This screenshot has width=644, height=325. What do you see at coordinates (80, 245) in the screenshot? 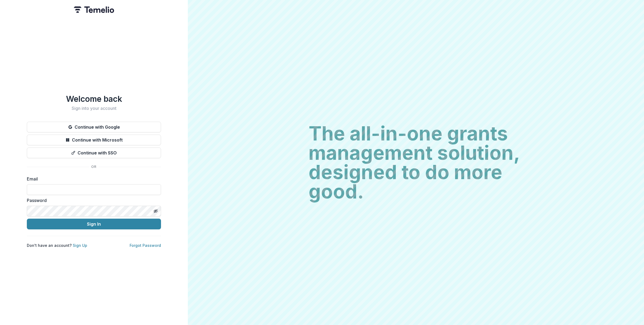
I see `a: Sign Up` at bounding box center [80, 245].